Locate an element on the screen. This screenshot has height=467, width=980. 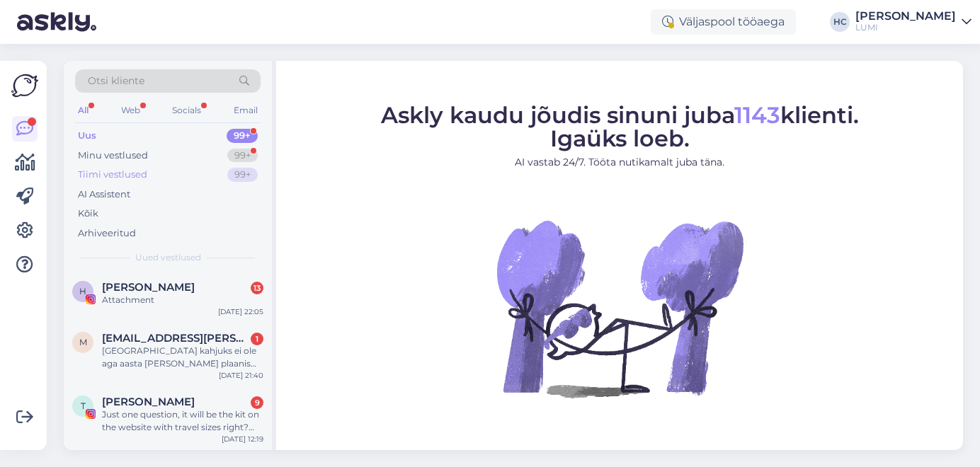
div: 1 is located at coordinates (257, 339).